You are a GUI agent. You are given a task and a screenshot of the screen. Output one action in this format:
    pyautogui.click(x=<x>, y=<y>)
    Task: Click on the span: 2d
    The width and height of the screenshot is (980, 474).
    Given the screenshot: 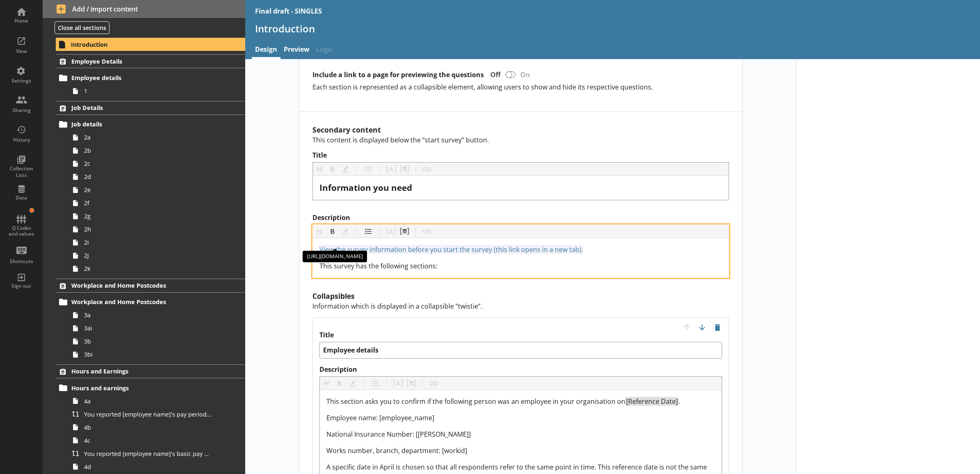 What is the action you would take?
    pyautogui.click(x=148, y=176)
    